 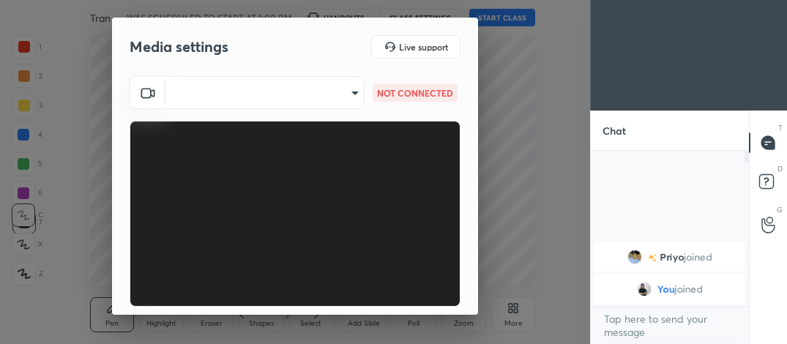 What do you see at coordinates (671, 257) in the screenshot?
I see `span: Priyo` at bounding box center [671, 257].